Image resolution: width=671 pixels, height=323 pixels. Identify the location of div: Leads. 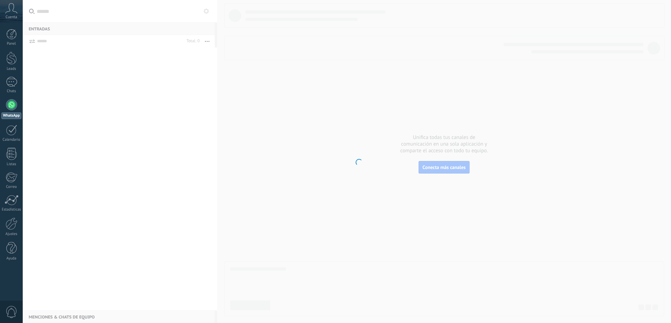
(12, 69).